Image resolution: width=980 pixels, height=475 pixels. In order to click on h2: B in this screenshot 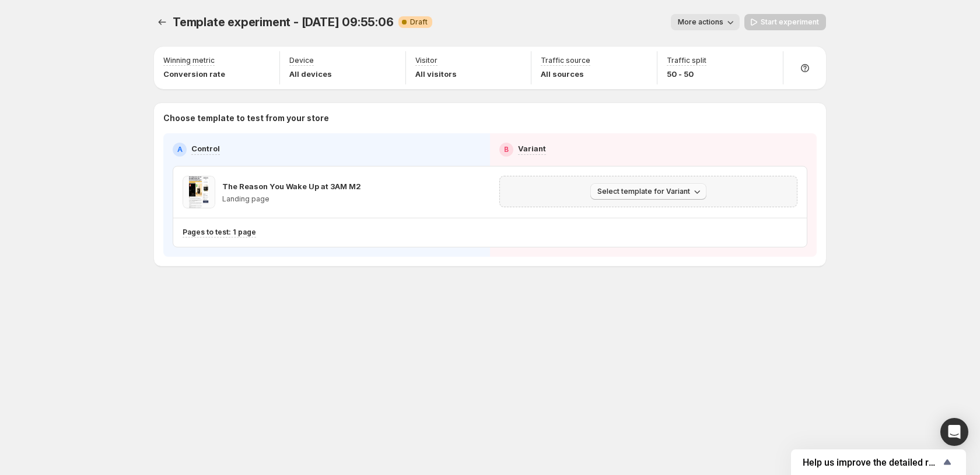, I will do `click(507, 150)`.